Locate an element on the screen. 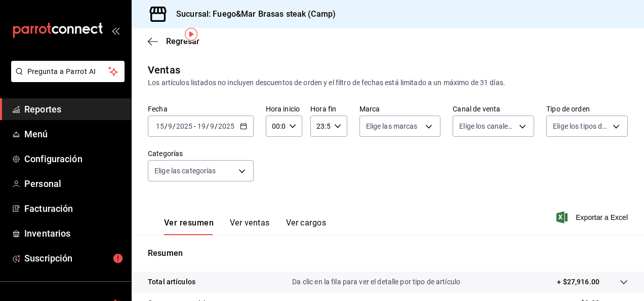  button: Tooltip marker is located at coordinates (191, 34).